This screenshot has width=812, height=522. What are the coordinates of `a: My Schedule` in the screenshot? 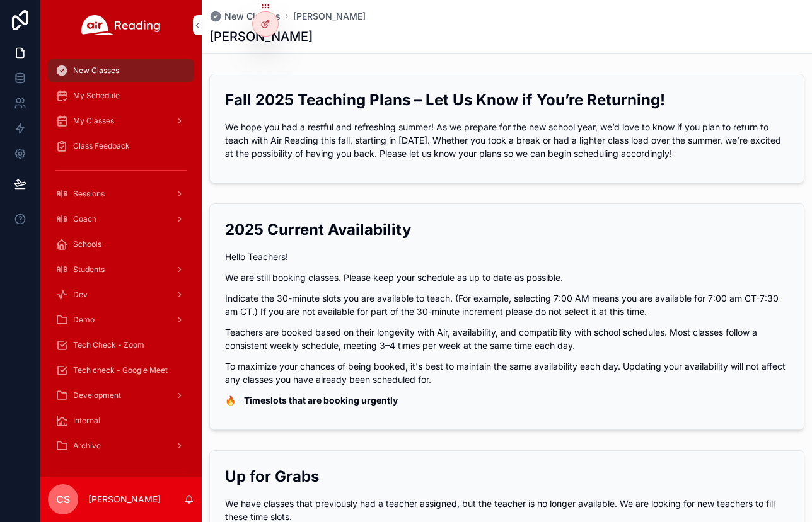 It's located at (121, 96).